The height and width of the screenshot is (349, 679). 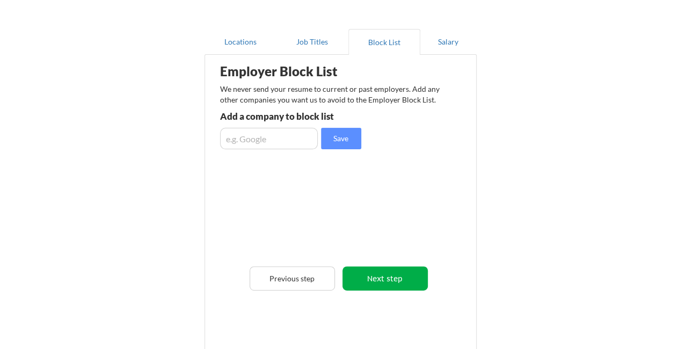 What do you see at coordinates (240, 42) in the screenshot?
I see `button: Locations` at bounding box center [240, 42].